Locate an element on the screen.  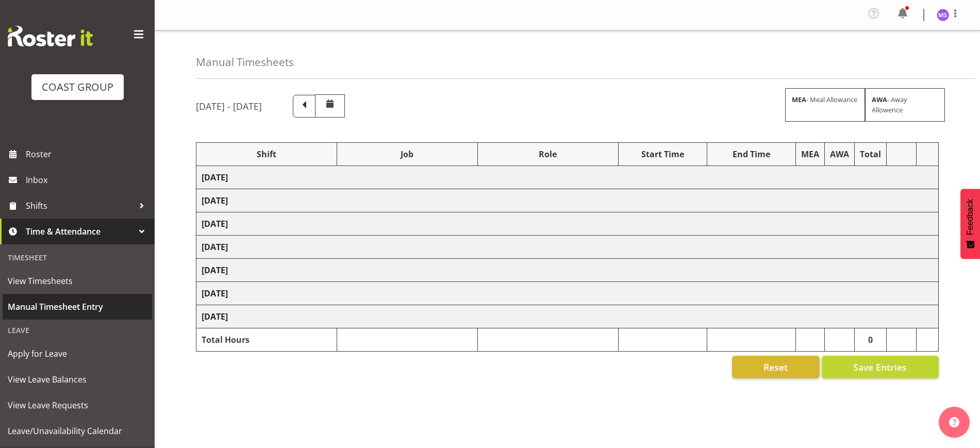
div: Role is located at coordinates (548, 154).